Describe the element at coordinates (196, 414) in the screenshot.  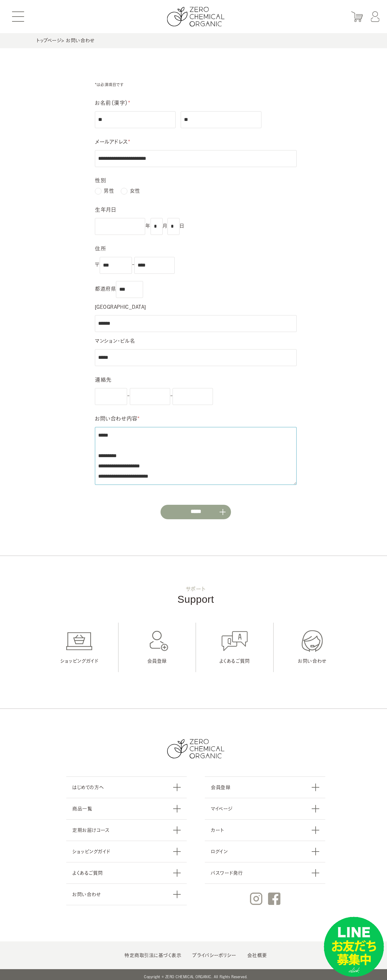
I see `dt: お問い合わせ内容` at that location.